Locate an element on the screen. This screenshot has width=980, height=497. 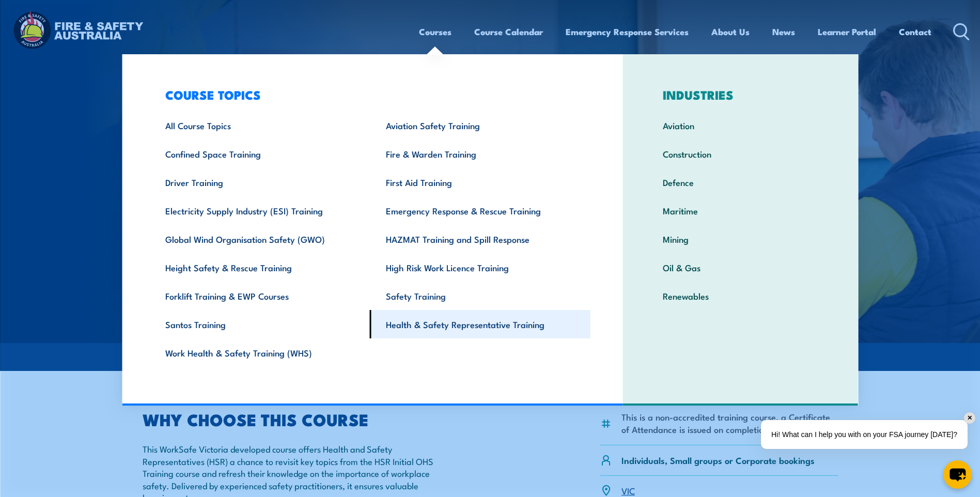
a: Work Health & Safety Training (WHS) is located at coordinates (259, 352).